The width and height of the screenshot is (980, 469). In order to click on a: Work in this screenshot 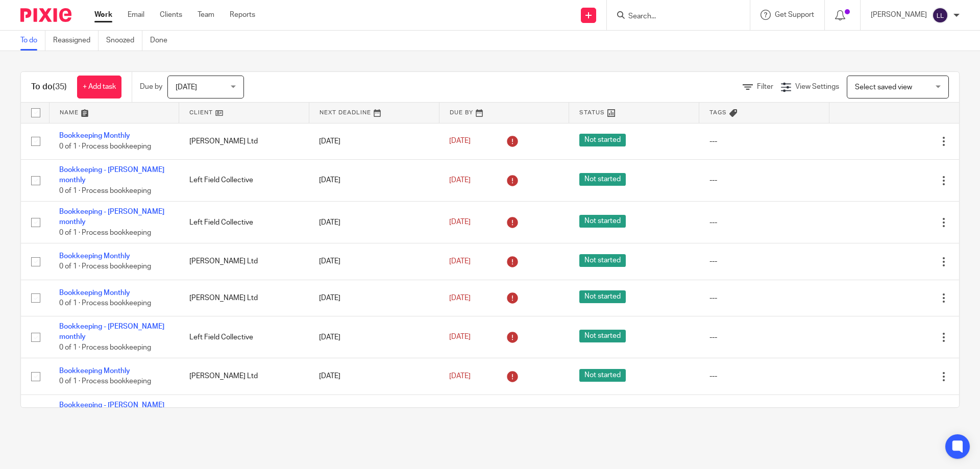, I will do `click(103, 15)`.